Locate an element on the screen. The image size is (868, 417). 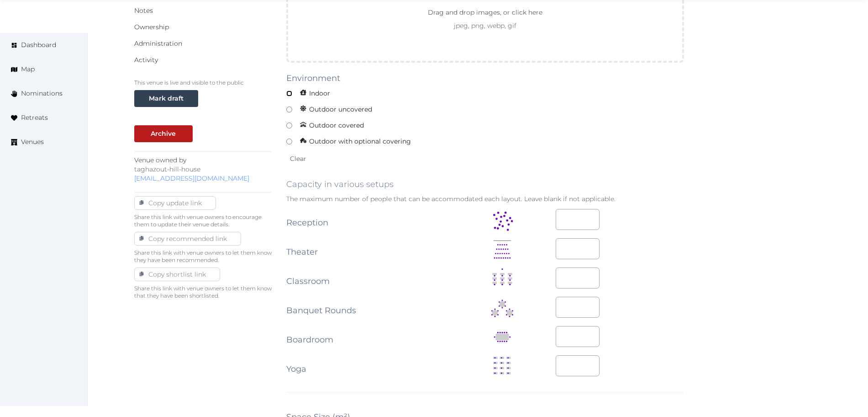
span: Outdoor with optional covering is located at coordinates (355, 141).